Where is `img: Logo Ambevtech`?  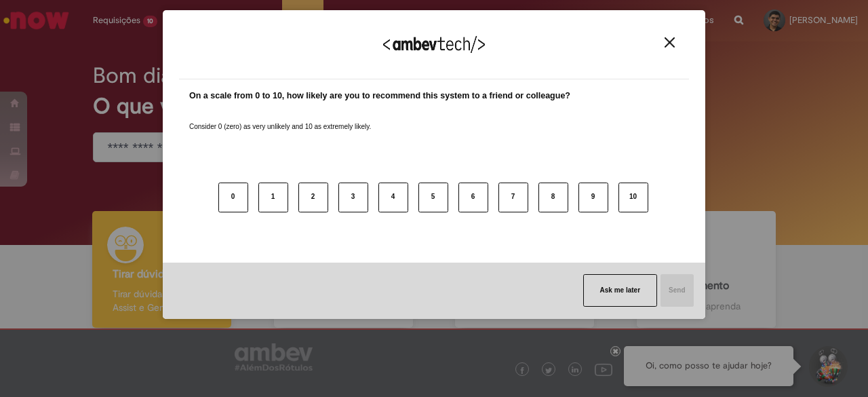 img: Logo Ambevtech is located at coordinates (434, 44).